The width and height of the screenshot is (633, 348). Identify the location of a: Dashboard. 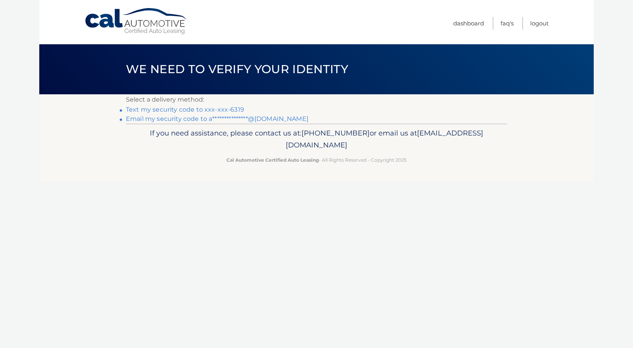
(469, 23).